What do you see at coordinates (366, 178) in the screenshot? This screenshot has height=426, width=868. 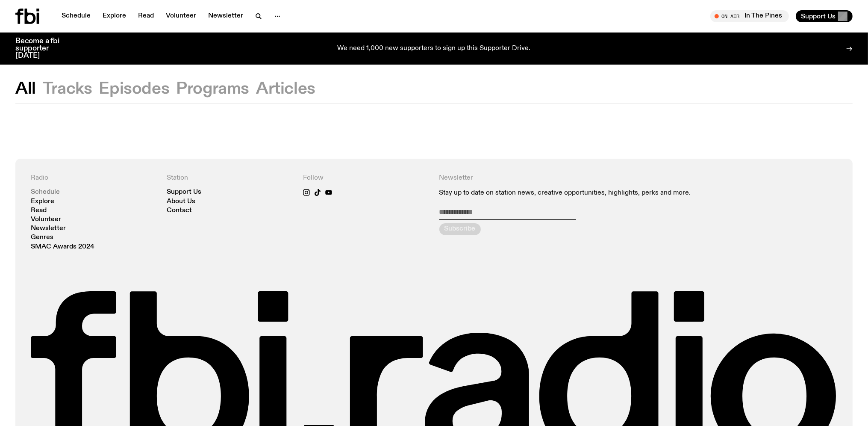 I see `h4: Follow` at bounding box center [366, 178].